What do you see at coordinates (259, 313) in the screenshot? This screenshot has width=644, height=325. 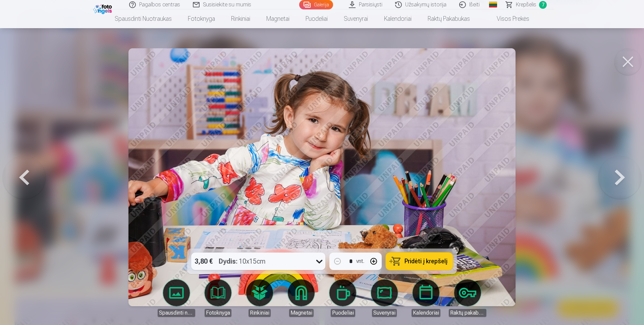 I see `div: Rinkiniai` at bounding box center [259, 313].